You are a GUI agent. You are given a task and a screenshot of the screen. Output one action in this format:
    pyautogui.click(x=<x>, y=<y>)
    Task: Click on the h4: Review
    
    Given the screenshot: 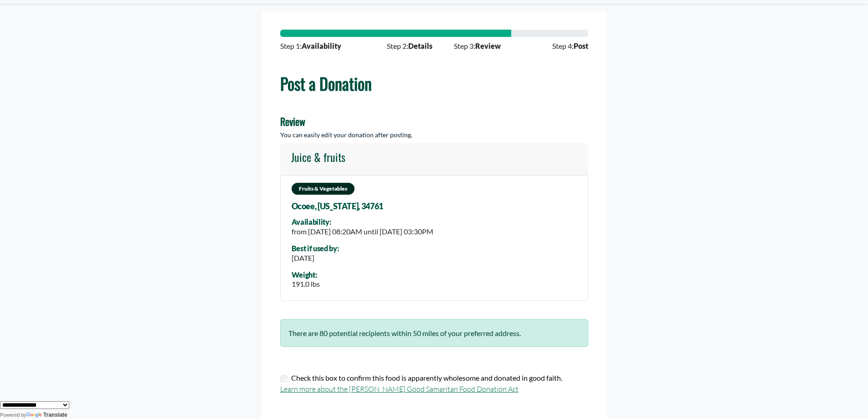 What is the action you would take?
    pyautogui.click(x=434, y=121)
    